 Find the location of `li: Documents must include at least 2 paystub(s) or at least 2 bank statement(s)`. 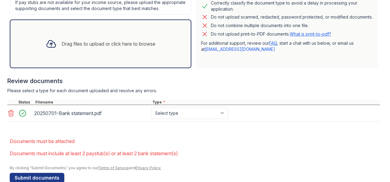

li: Documents must include at least 2 paystub(s) or at least 2 bank statement(s) is located at coordinates (195, 154).